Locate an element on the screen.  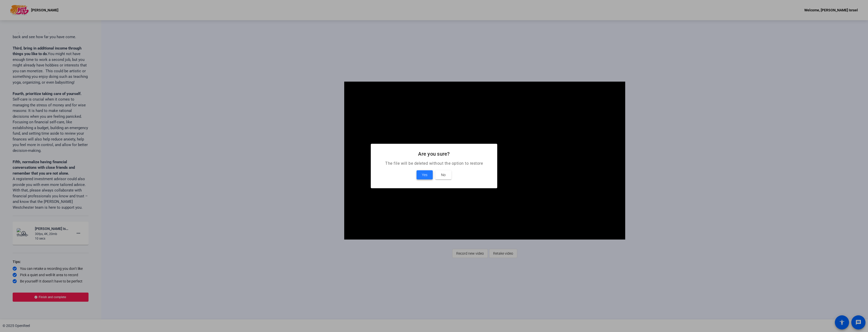
p: The file will be deleted without the option to restore is located at coordinates (434, 164).